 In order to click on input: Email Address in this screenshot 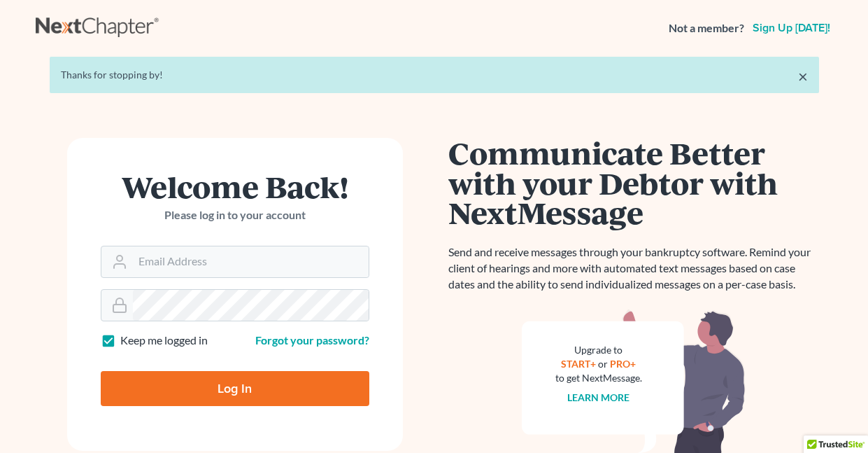, I will do `click(251, 262)`.